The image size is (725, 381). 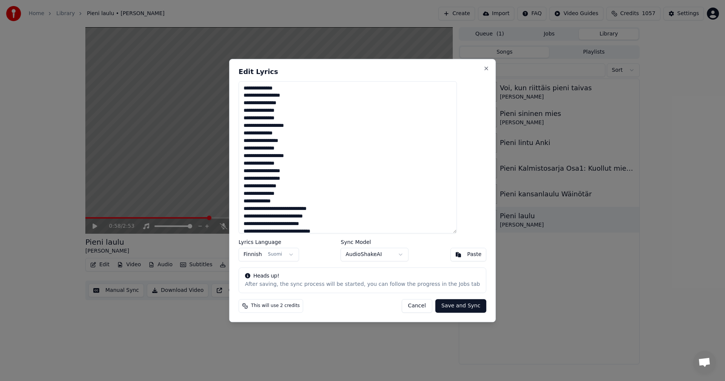 I want to click on span: This will use 2 credits, so click(x=275, y=306).